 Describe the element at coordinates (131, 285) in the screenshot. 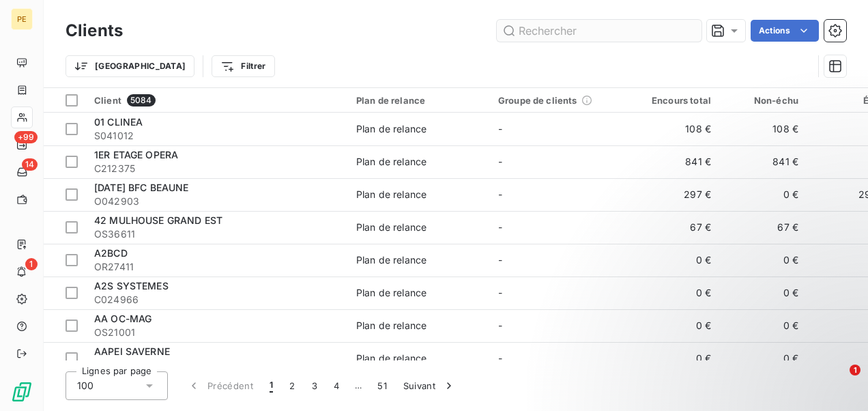

I see `span: A2S SYSTEMES` at that location.